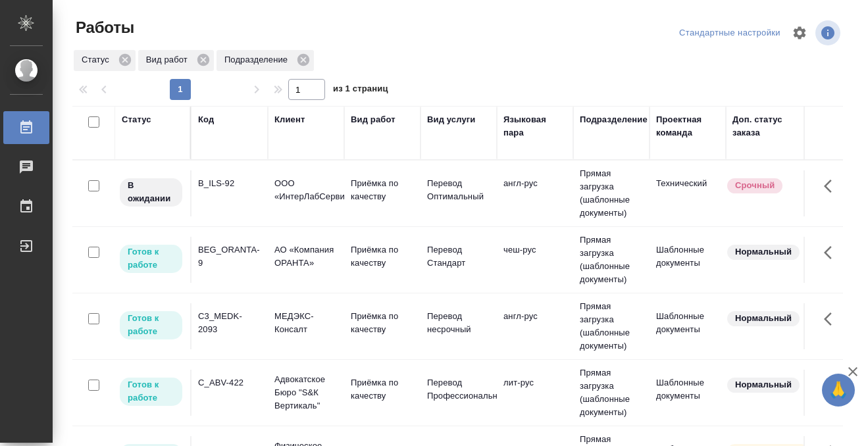 The height and width of the screenshot is (446, 868). What do you see at coordinates (829, 33) in the screenshot?
I see `span: Посмотреть информацию` at bounding box center [829, 33].